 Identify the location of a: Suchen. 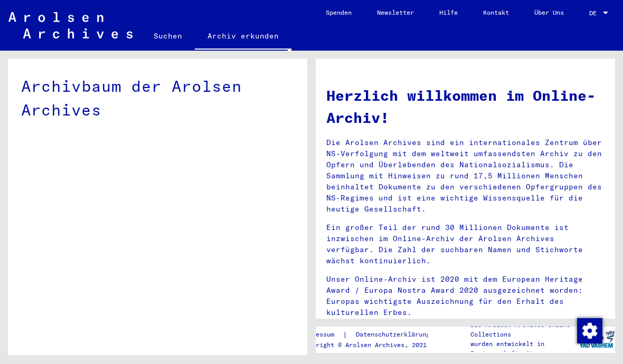
(168, 36).